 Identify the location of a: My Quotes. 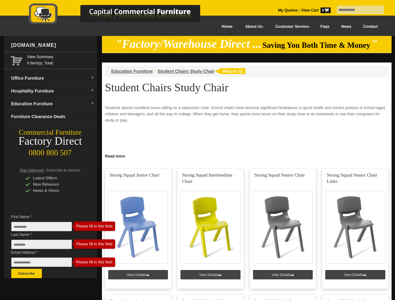
(288, 10).